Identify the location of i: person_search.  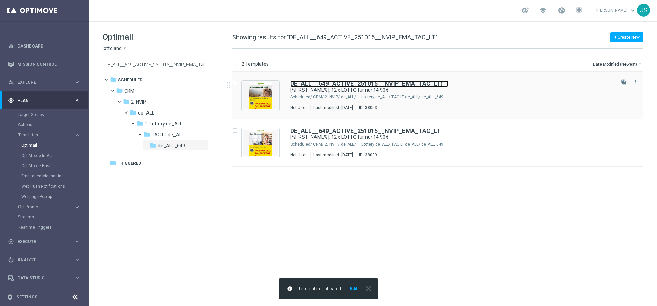
(11, 82).